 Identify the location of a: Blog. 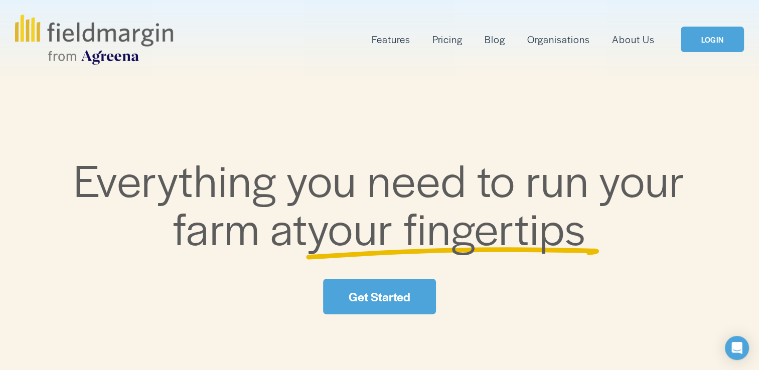
(495, 39).